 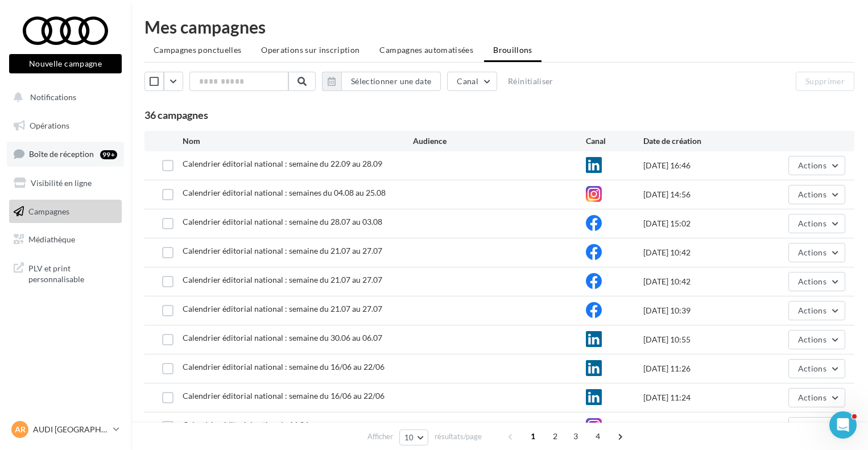 I want to click on div: Mes campagnes, so click(x=499, y=26).